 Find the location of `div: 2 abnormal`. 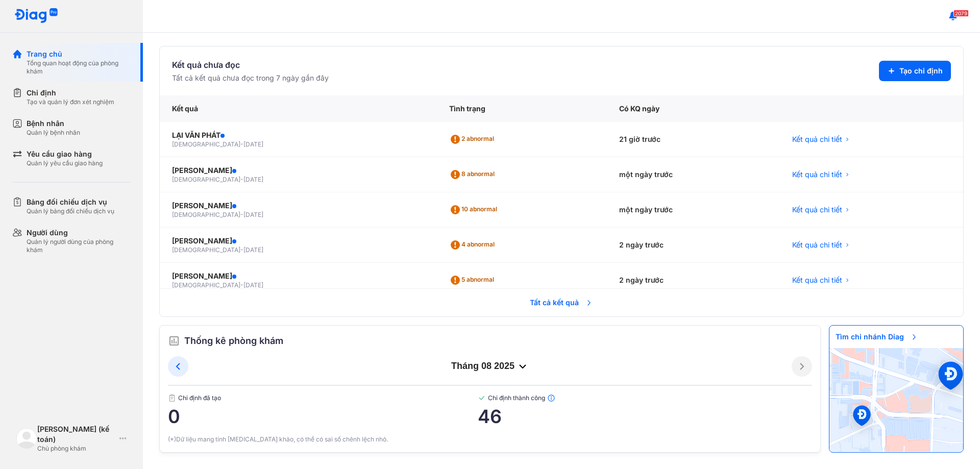

div: 2 abnormal is located at coordinates (474, 139).